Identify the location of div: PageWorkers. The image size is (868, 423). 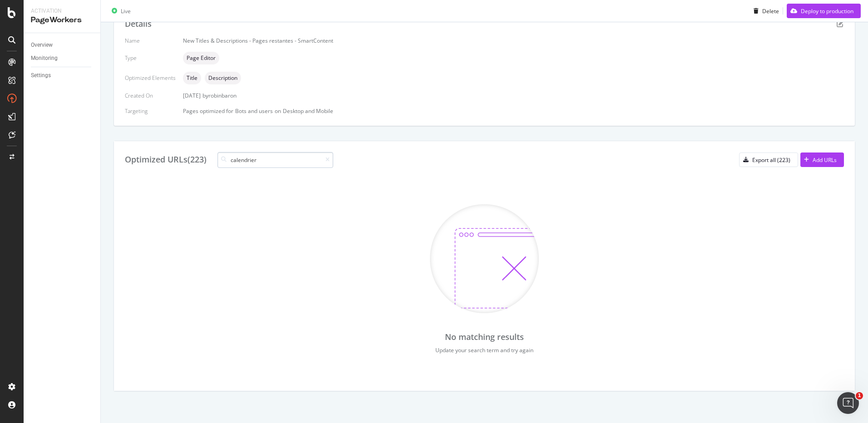
(62, 20).